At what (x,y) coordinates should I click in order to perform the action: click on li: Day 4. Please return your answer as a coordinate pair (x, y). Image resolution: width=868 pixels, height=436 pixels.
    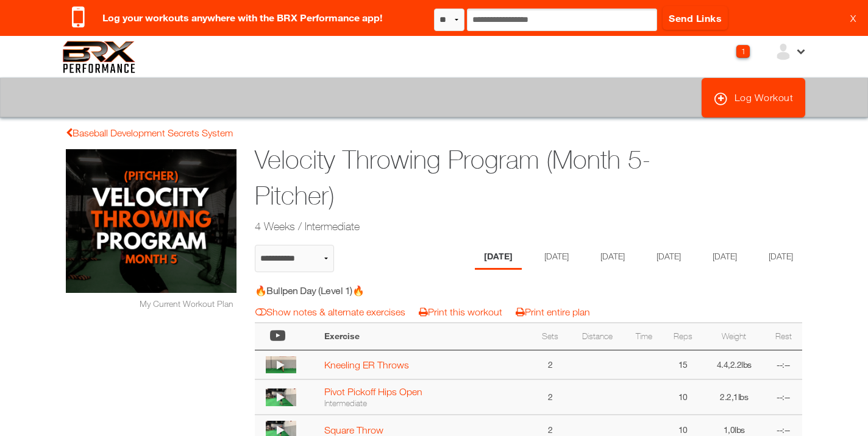
    Looking at the image, I should click on (669, 257).